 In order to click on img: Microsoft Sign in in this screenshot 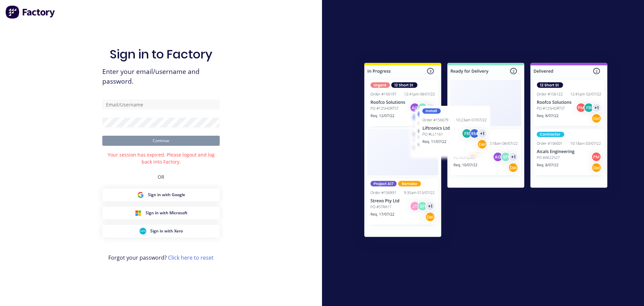, I will do `click(138, 213)`.